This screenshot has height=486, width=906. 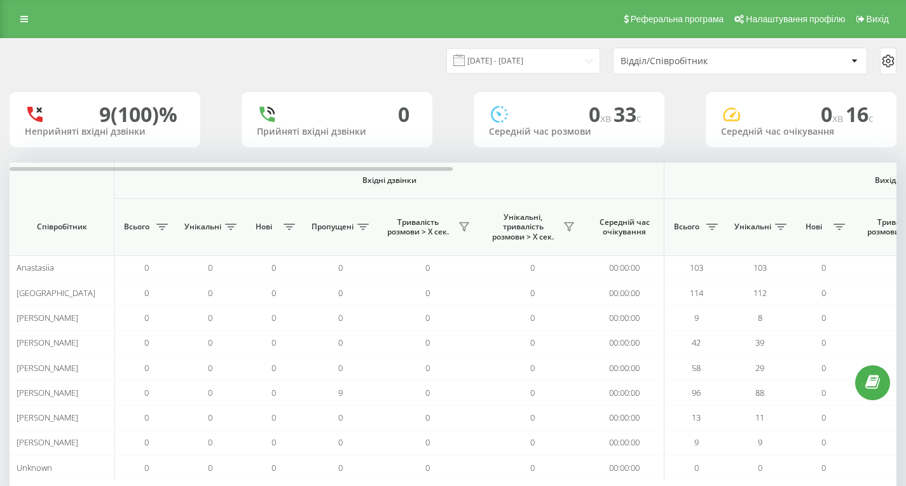 I want to click on span: 112, so click(x=760, y=293).